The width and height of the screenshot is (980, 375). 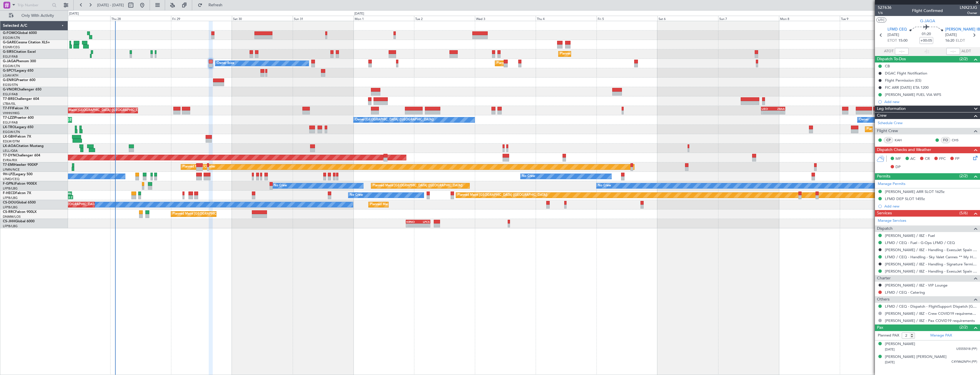 What do you see at coordinates (9, 184) in the screenshot?
I see `span: F-GPNJ` at bounding box center [9, 184].